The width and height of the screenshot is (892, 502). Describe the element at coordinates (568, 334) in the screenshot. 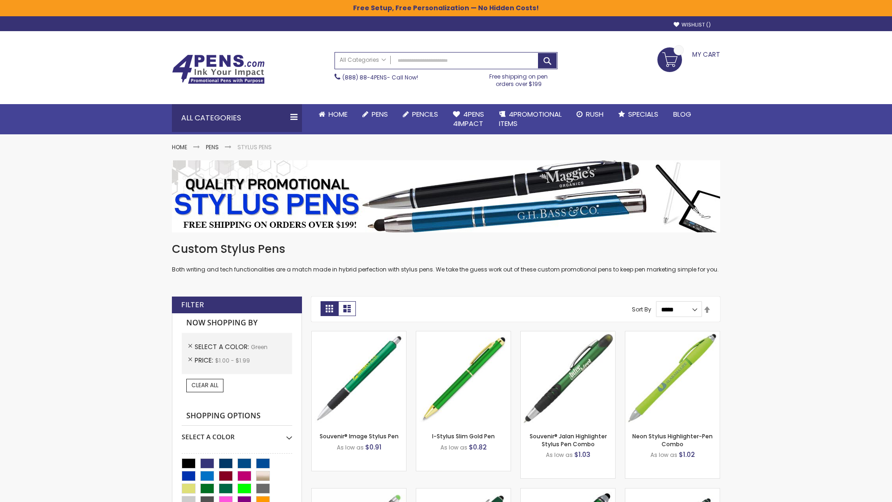

I see `a: Souvenir® Jalan Highlighter Stylus Pen Combo-Green` at that location.